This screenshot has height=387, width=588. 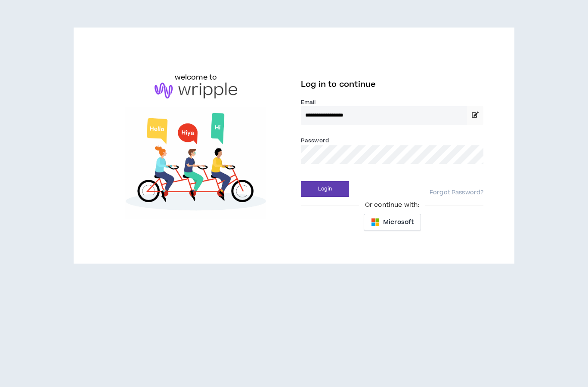 What do you see at coordinates (314, 140) in the screenshot?
I see `label: Password` at bounding box center [314, 140].